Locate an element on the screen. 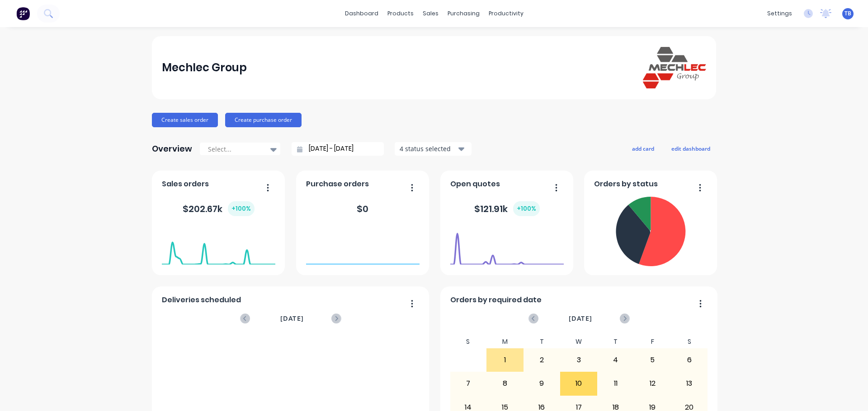 The width and height of the screenshot is (868, 411). div: 10 is located at coordinates (579, 384).